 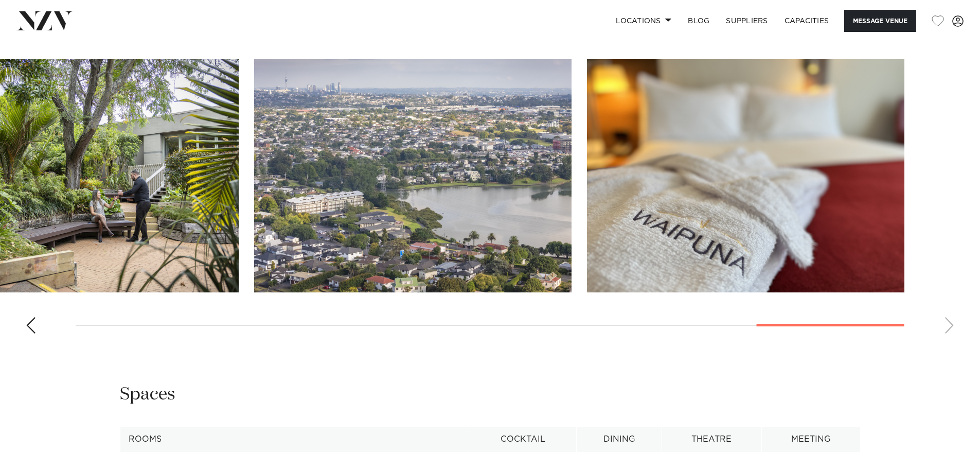 I want to click on button: Message Venue, so click(x=880, y=21).